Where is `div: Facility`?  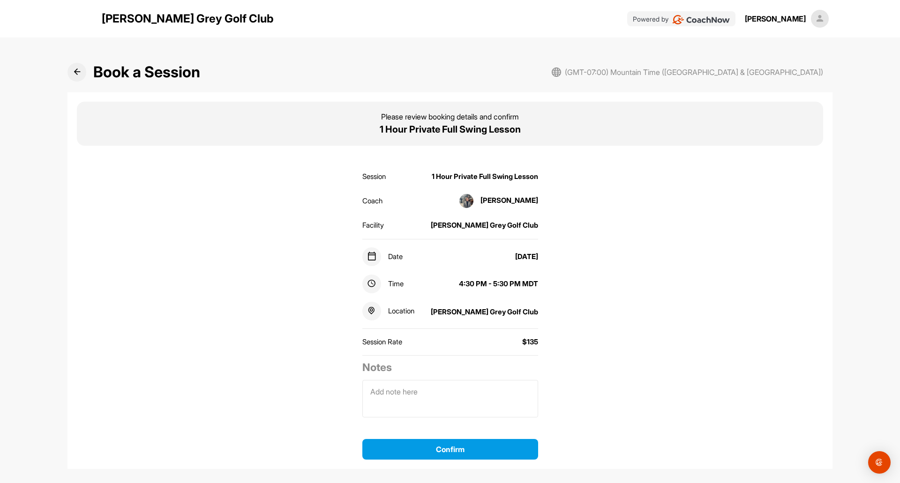 div: Facility is located at coordinates (373, 226).